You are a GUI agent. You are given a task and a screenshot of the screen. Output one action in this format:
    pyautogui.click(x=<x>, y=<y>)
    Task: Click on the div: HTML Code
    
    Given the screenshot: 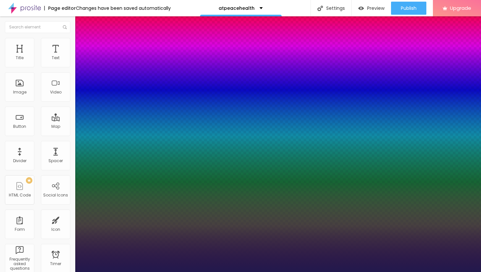 What is the action you would take?
    pyautogui.click(x=20, y=195)
    